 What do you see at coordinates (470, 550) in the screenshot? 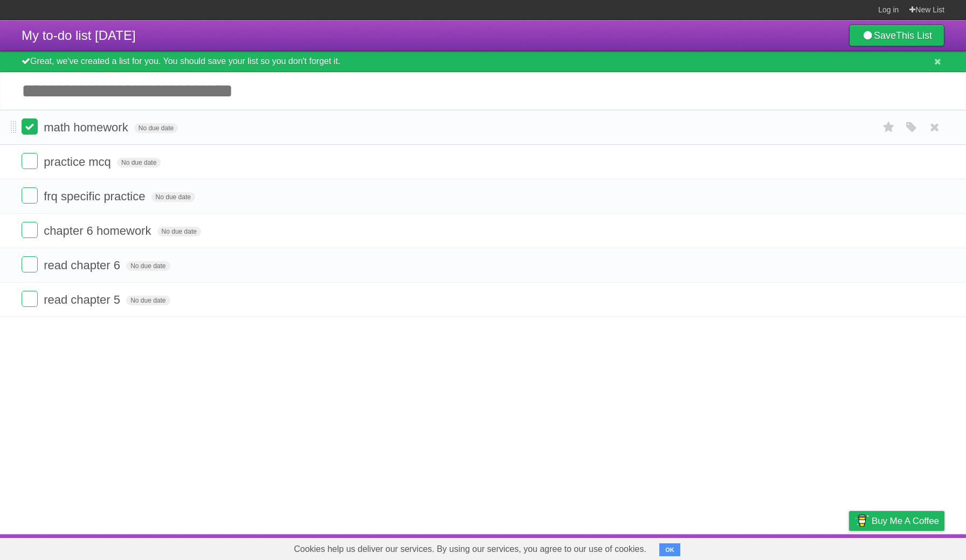
I see `span: Cookies help us deliver our services. By using our services, you agree to our use of cookies.` at bounding box center [470, 550].